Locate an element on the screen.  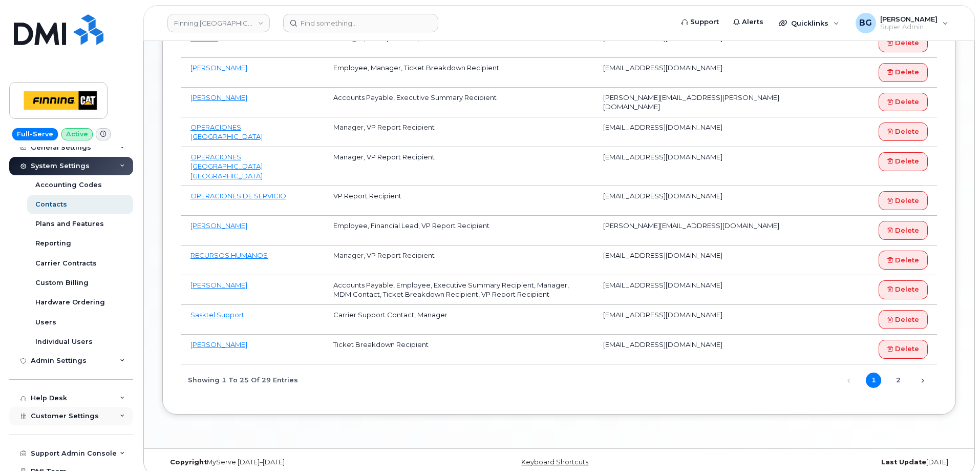
a: OPERACIONES DE SERVICIO is located at coordinates (239, 196).